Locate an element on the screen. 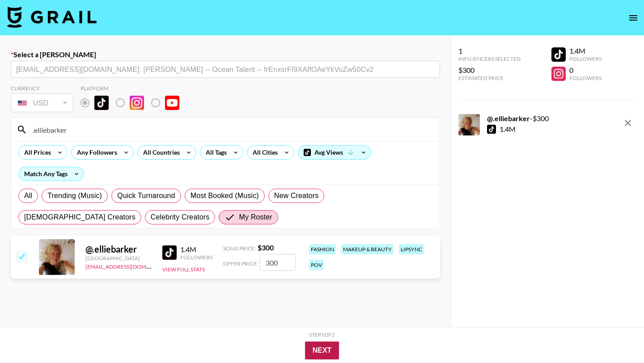 This screenshot has width=644, height=363. div: - $ 300 is located at coordinates (518, 119).